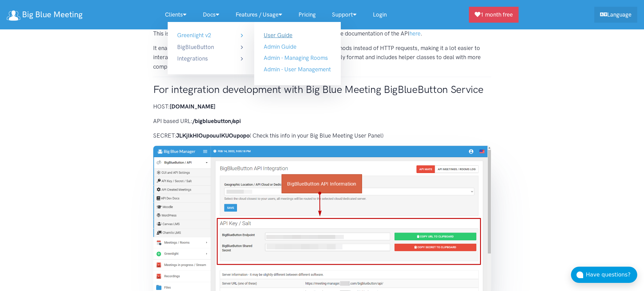  I want to click on p: SECRET: ( Check this info in your Big Blue Meeting User Panel), so click(322, 136).